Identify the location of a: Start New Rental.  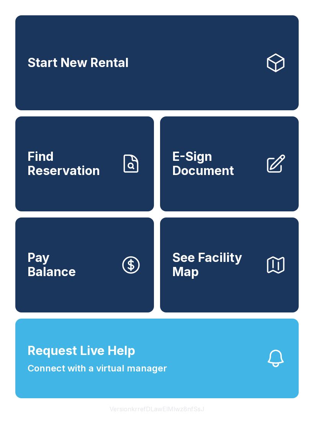
(157, 63).